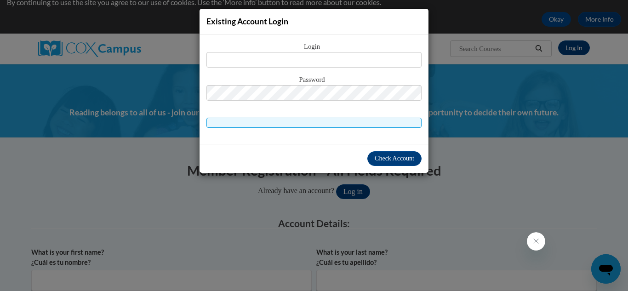 Image resolution: width=628 pixels, height=291 pixels. Describe the element at coordinates (40, 10) in the screenshot. I see `span: Hi. How can we help?` at that location.